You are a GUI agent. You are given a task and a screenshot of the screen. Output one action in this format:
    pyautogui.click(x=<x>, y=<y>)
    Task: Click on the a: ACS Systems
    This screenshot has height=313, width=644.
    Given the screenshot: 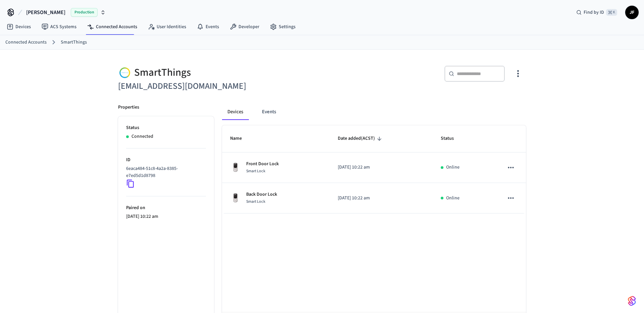 What is the action you would take?
    pyautogui.click(x=59, y=27)
    